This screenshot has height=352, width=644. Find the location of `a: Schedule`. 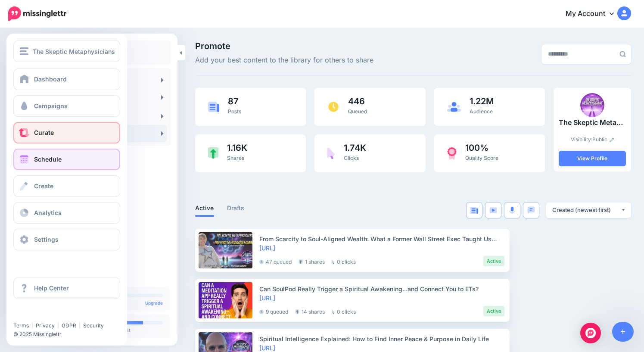

a: Schedule is located at coordinates (67, 159).